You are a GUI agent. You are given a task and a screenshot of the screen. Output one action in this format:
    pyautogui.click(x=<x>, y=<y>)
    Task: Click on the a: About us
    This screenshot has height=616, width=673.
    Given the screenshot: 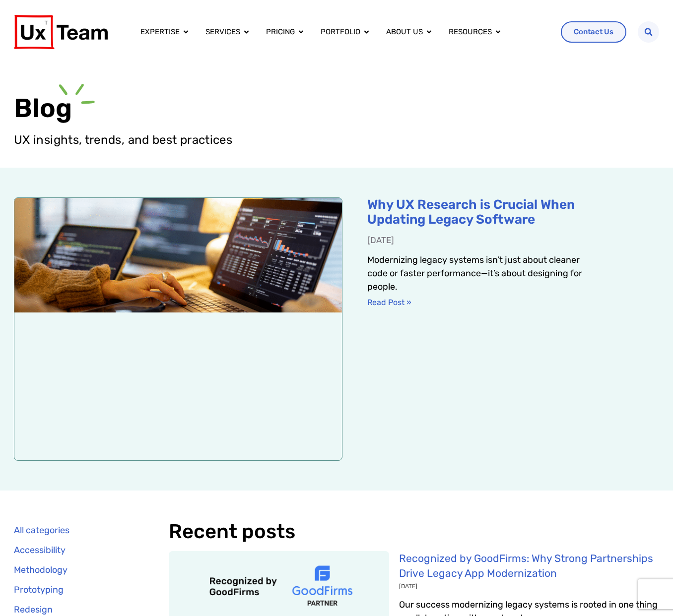 What is the action you would take?
    pyautogui.click(x=405, y=32)
    